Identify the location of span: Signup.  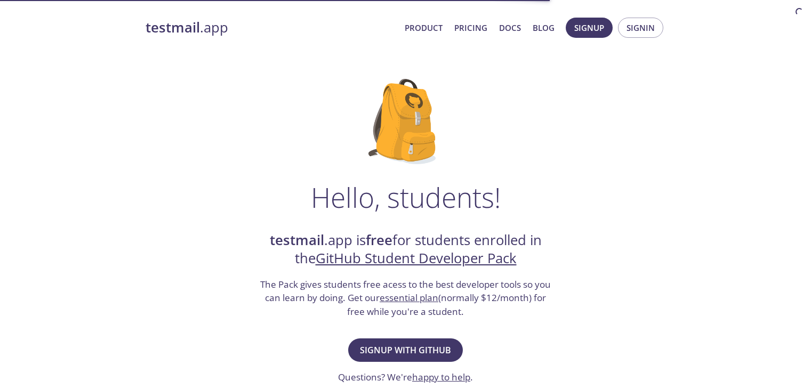
(589, 28).